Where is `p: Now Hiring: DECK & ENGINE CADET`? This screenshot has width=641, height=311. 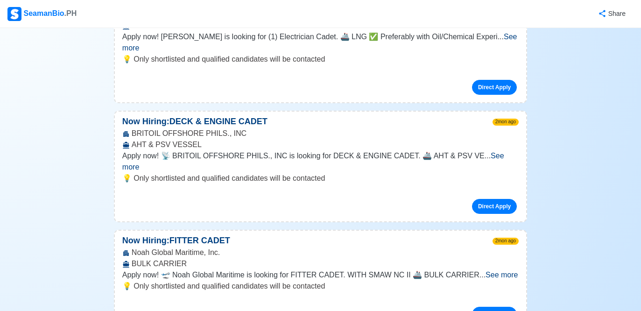 p: Now Hiring: DECK & ENGINE CADET is located at coordinates (195, 121).